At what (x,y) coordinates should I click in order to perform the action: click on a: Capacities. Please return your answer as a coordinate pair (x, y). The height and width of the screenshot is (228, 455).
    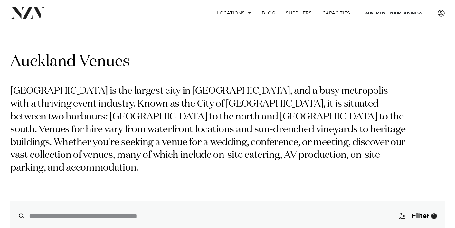
    Looking at the image, I should click on (336, 13).